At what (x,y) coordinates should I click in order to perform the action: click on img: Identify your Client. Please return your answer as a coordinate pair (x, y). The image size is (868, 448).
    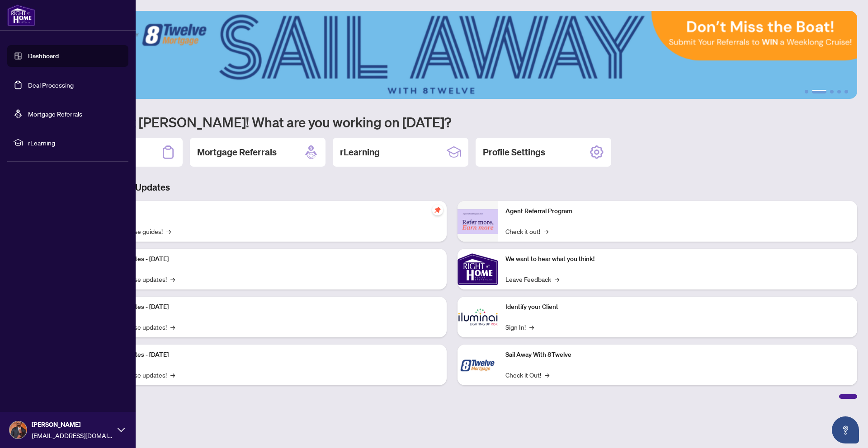
    Looking at the image, I should click on (478, 317).